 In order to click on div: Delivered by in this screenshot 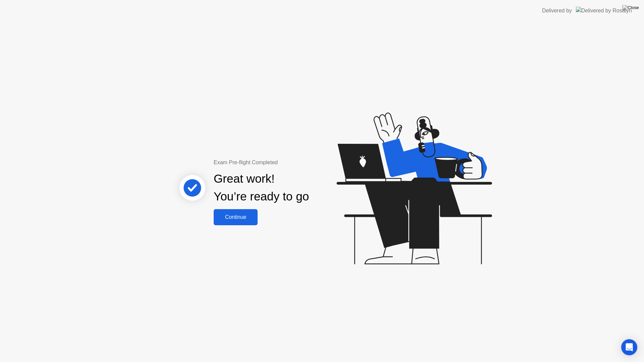, I will do `click(557, 10)`.